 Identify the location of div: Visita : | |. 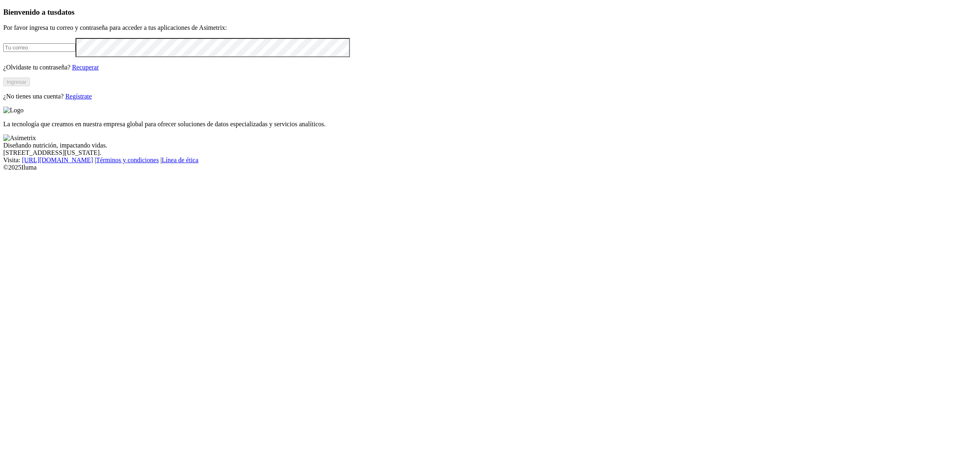
(490, 160).